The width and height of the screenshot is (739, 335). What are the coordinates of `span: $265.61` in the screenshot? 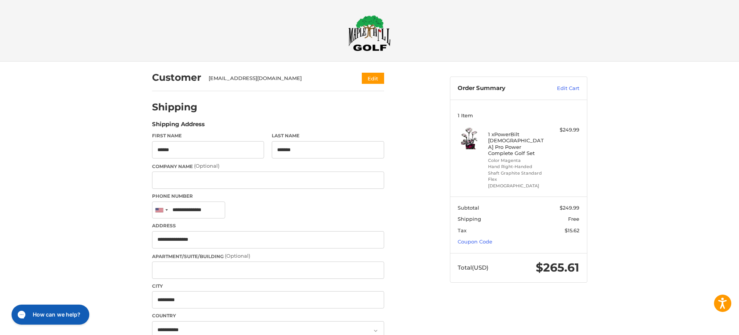 It's located at (557, 267).